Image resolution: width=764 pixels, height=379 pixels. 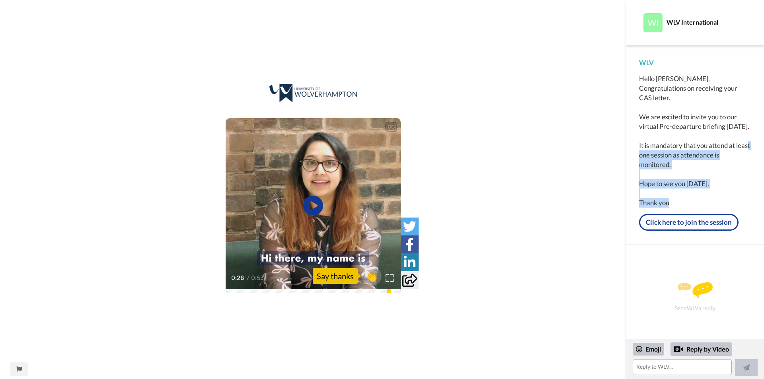 What do you see at coordinates (238, 278) in the screenshot?
I see `span: 0:28` at bounding box center [238, 278].